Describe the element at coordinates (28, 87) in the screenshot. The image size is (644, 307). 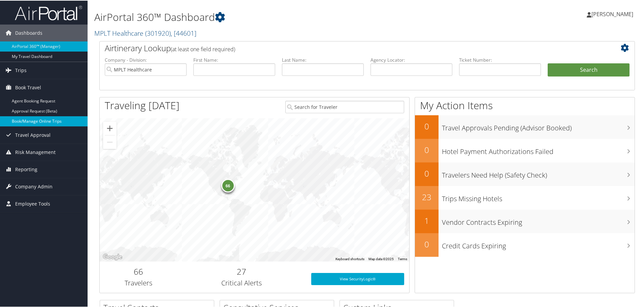
I see `span: Book Travel` at that location.